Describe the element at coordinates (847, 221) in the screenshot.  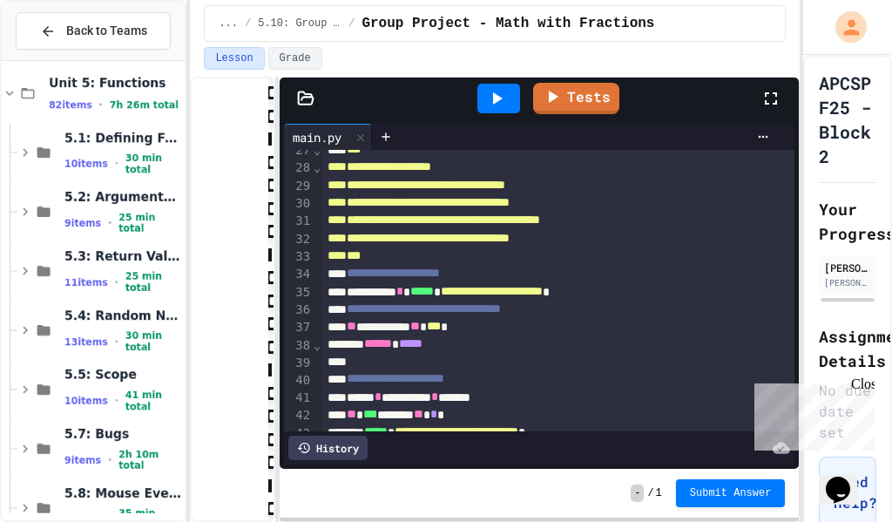
I see `h2: Your Progress` at that location.